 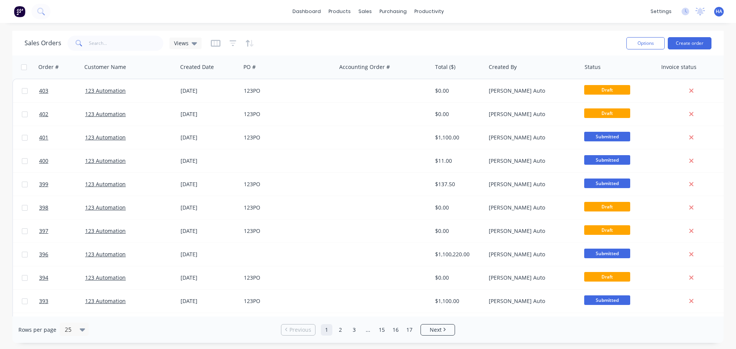 I want to click on span: 400, so click(x=44, y=161).